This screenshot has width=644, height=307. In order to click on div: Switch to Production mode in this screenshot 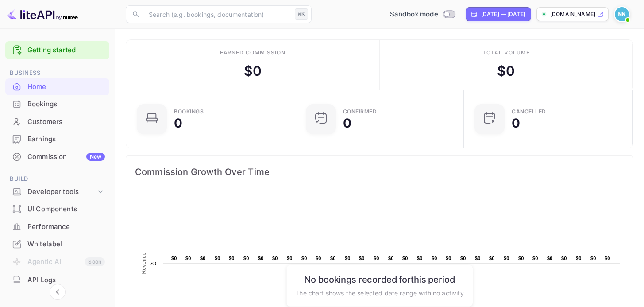, I will do `click(423, 14)`.